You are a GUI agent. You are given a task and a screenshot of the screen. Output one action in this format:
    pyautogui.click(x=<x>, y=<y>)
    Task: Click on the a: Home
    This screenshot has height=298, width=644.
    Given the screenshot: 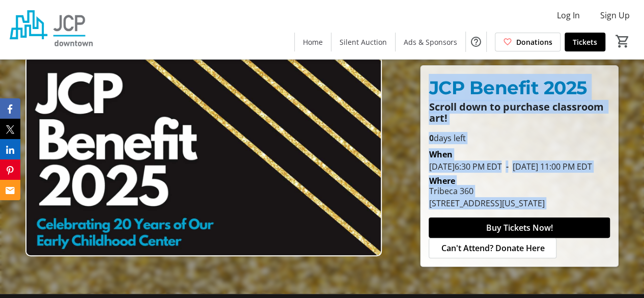 What is the action you would take?
    pyautogui.click(x=313, y=42)
    